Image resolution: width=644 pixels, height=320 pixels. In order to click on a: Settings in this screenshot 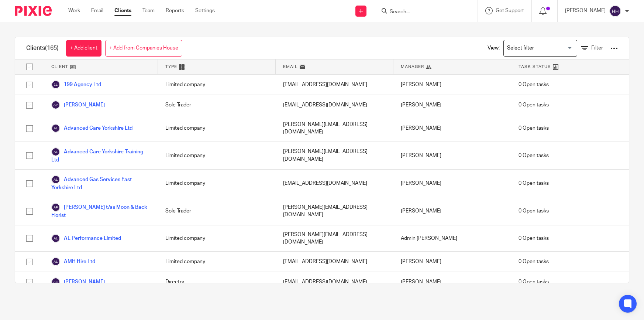, I will do `click(205, 11)`.